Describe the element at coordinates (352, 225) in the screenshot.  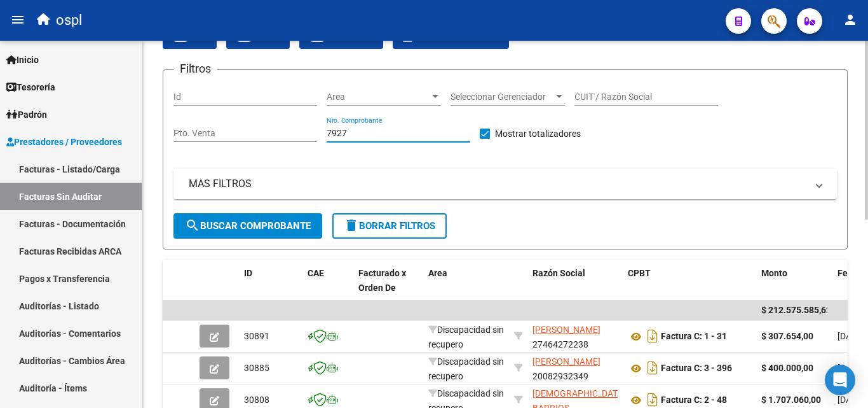
I see `mat-icon: delete` at that location.